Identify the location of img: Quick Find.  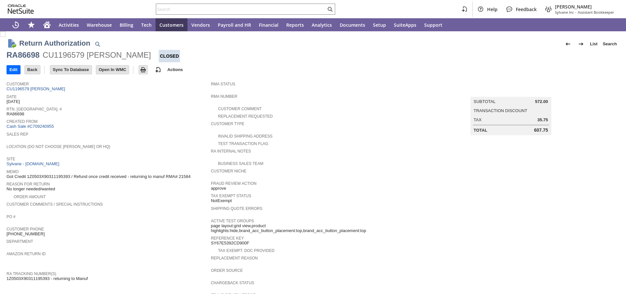
(97, 44).